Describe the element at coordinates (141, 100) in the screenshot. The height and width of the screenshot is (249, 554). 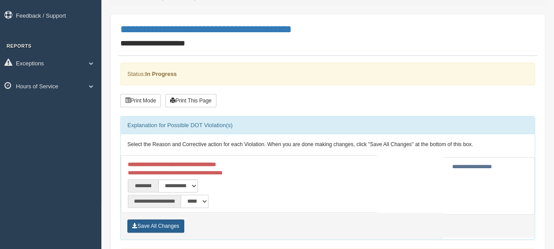
I see `button: Print Mode` at that location.